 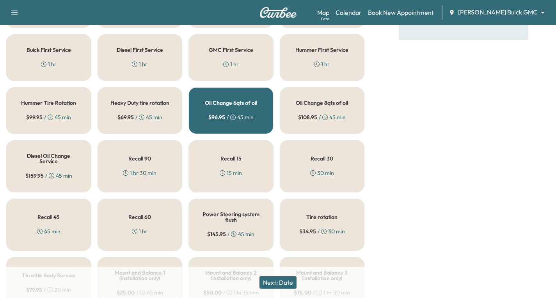 I want to click on div: / 30 min, so click(x=322, y=232).